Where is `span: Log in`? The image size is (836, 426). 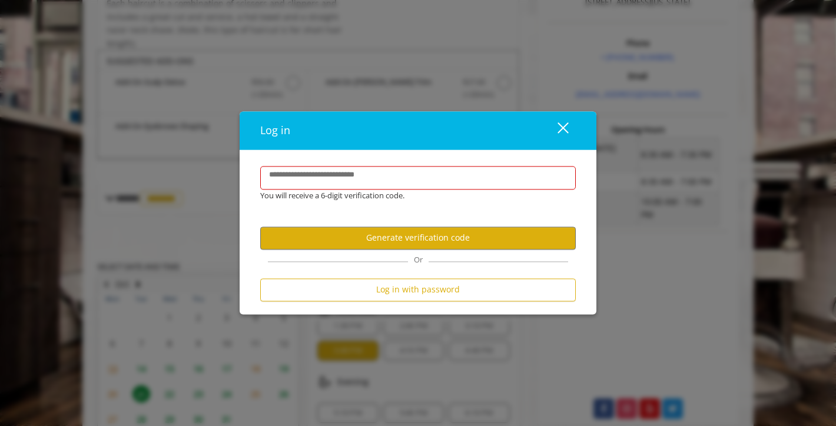 span: Log in is located at coordinates (275, 130).